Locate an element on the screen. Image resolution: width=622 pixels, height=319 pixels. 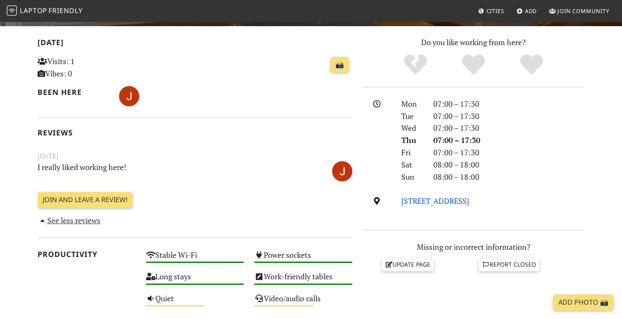
div: Sat is located at coordinates (413, 165).